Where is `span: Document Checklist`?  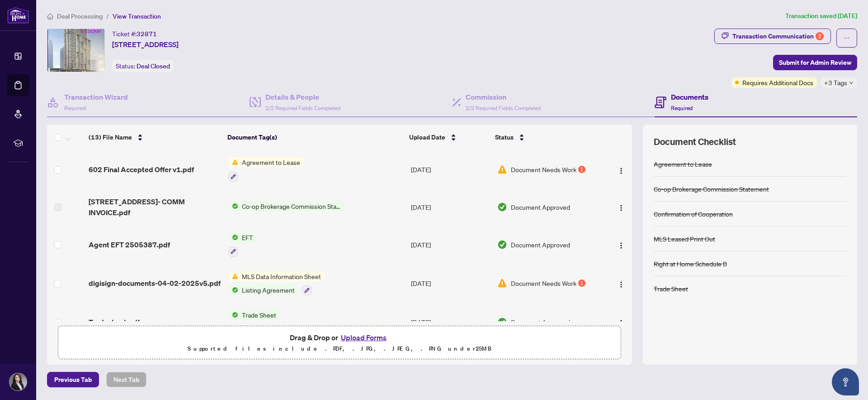
span: Document Checklist is located at coordinates (695, 142).